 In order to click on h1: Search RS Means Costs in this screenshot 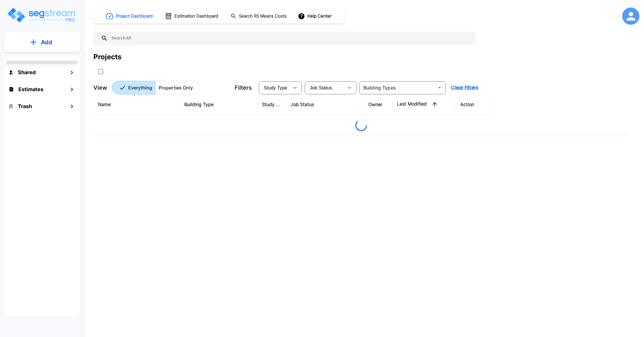, I will do `click(263, 16)`.